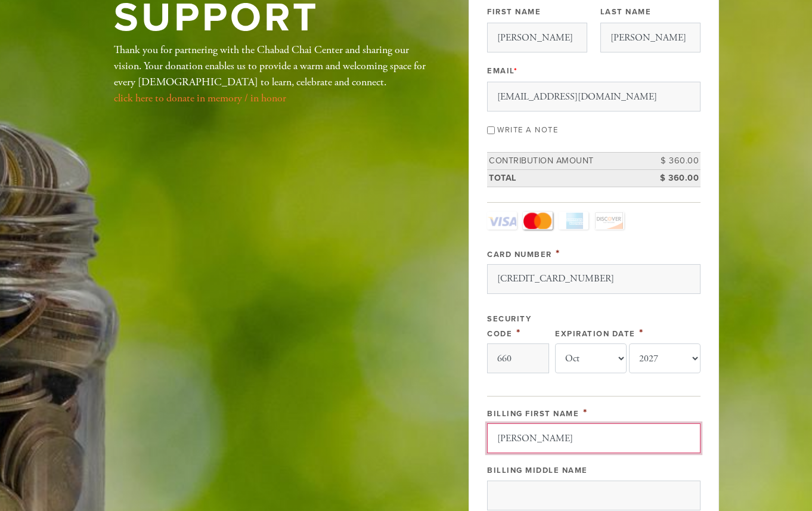 This screenshot has height=511, width=812. What do you see at coordinates (591, 359) in the screenshot?
I see `select: Expiration Date month` at bounding box center [591, 359].